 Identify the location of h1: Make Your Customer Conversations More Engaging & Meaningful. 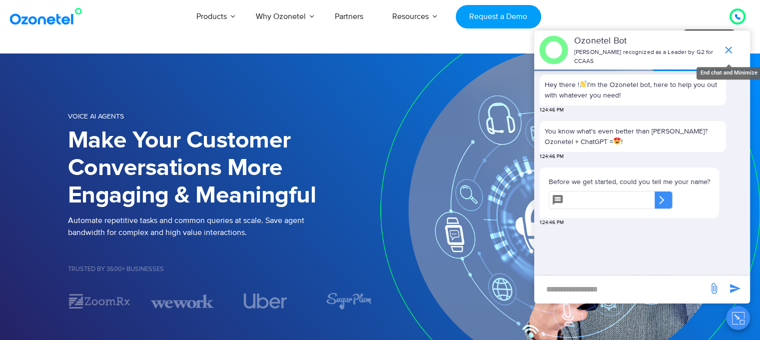
(224, 168).